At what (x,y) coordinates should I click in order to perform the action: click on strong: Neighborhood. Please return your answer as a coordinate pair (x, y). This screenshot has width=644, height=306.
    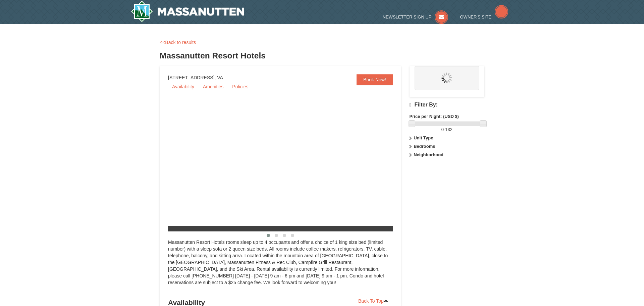
    Looking at the image, I should click on (428, 154).